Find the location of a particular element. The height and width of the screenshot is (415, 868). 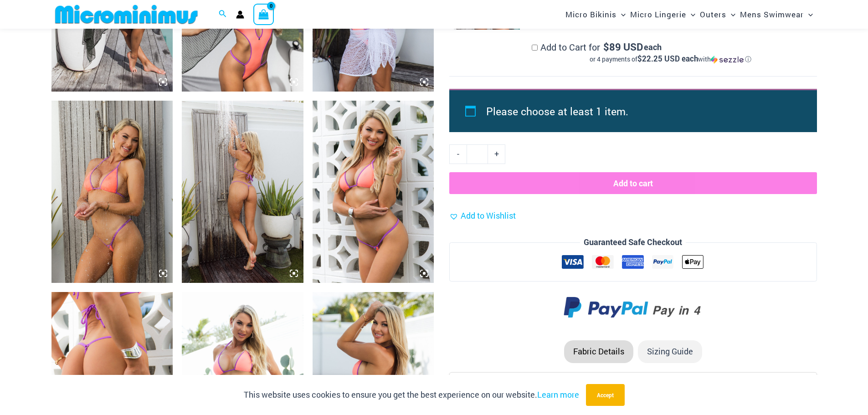

a: Account icon link is located at coordinates (240, 15).